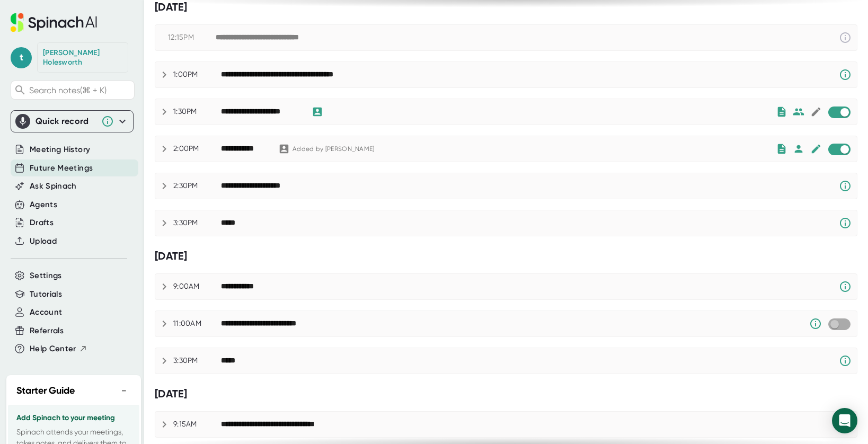  I want to click on button: Tutorials, so click(46, 294).